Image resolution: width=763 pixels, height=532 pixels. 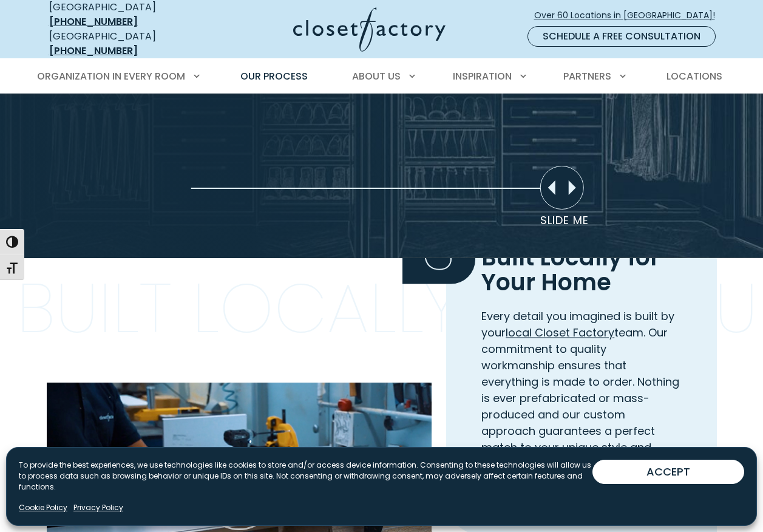 I want to click on a: Privacy Policy, so click(x=98, y=507).